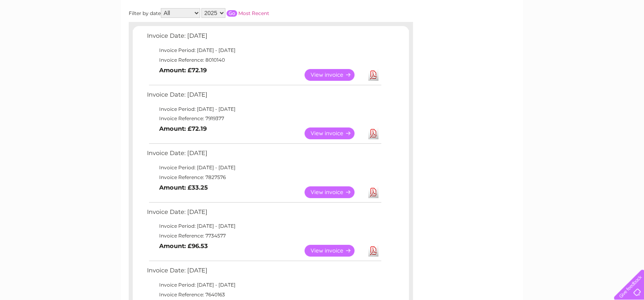  Describe the element at coordinates (184, 246) in the screenshot. I see `b: Amount: £96.53` at that location.